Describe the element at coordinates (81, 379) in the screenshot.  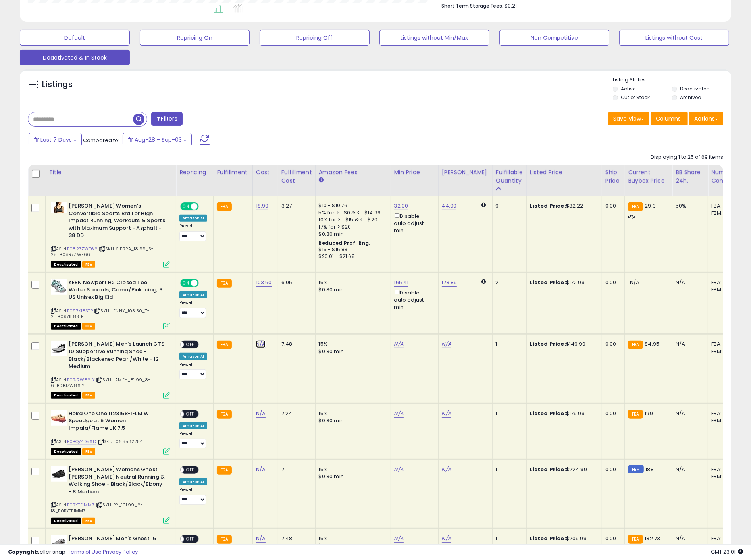
I see `a: B0BJ7W861Y` at that location.